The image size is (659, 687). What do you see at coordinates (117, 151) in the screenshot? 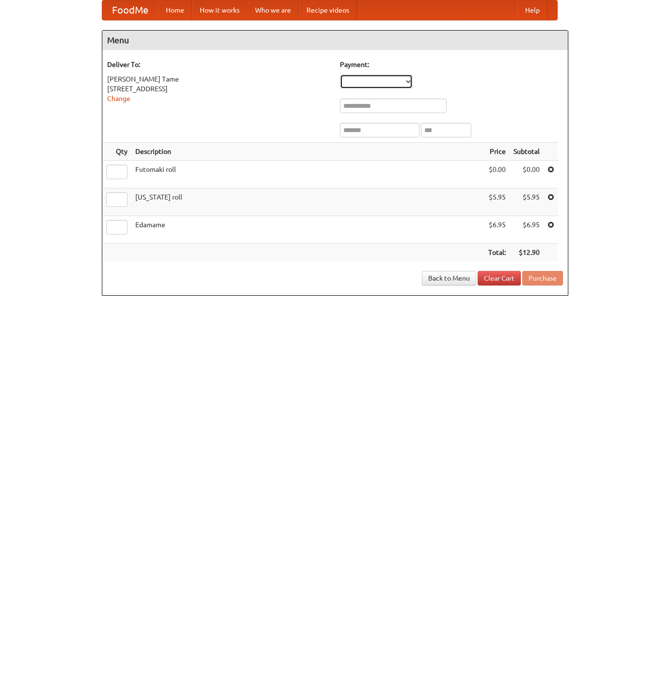
I see `th: Qty` at bounding box center [117, 151].